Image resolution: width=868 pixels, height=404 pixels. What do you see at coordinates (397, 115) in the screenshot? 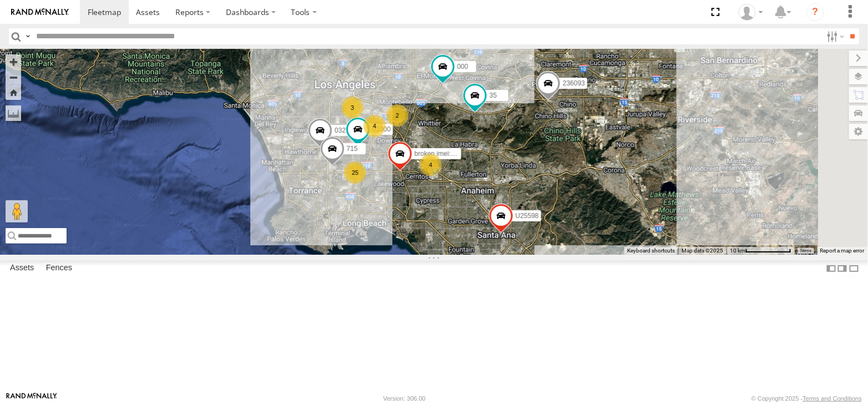
I see `div: 2` at bounding box center [397, 115].